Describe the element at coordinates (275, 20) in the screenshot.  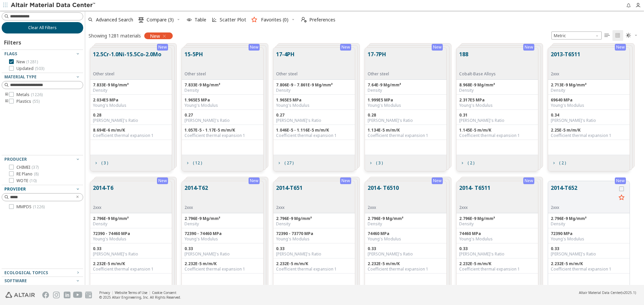
I see `span: Favorites (0)` at that location.